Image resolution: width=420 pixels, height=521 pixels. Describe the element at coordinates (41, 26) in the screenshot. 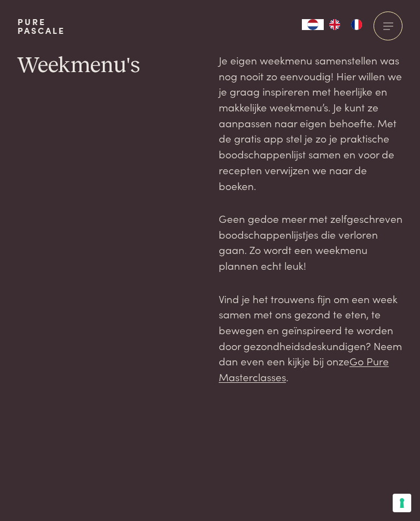

I see `a: PurePascale` at that location.